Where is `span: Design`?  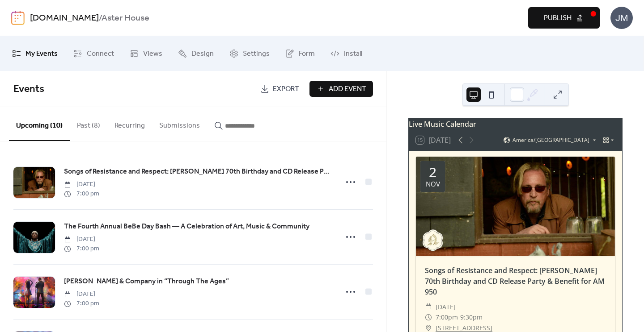
span: Design is located at coordinates (202, 54).